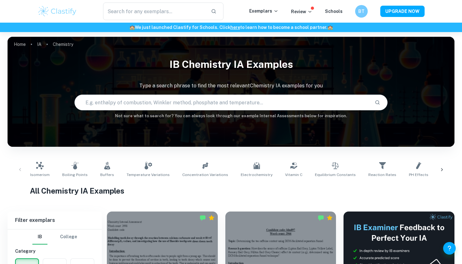  I want to click on a: Home, so click(20, 44).